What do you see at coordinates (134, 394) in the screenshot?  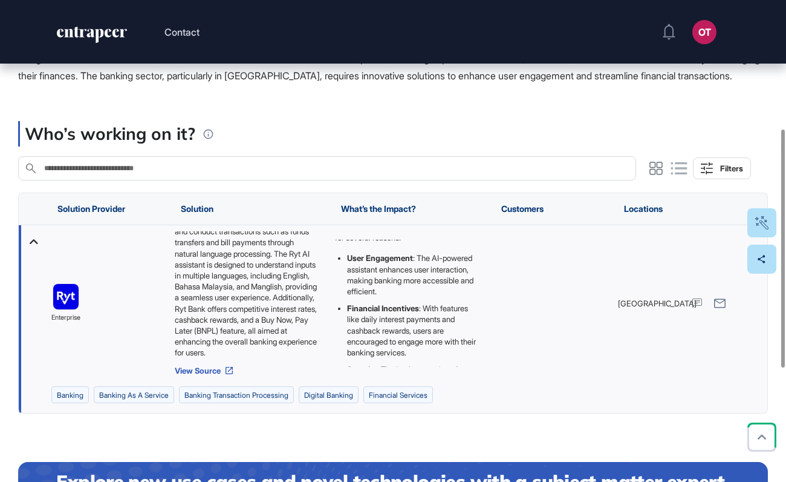 I see `li: banking as a service` at bounding box center [134, 394].